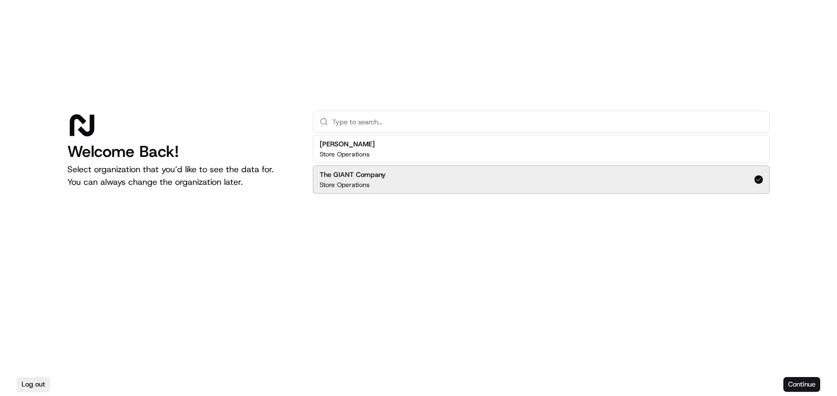  What do you see at coordinates (33, 384) in the screenshot?
I see `button: Log out` at bounding box center [33, 384].